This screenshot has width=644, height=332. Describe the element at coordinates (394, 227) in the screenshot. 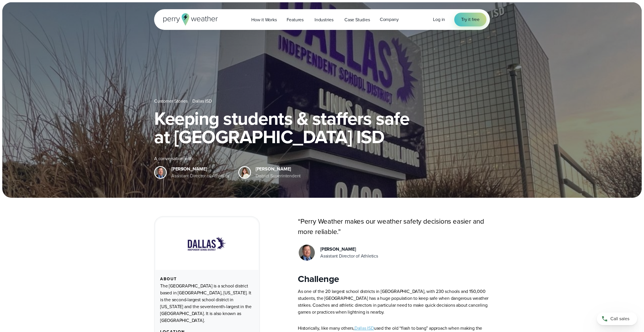

I see `p: “Perry Weather makes our weather safety decisions easier and more reliable.”` at that location.